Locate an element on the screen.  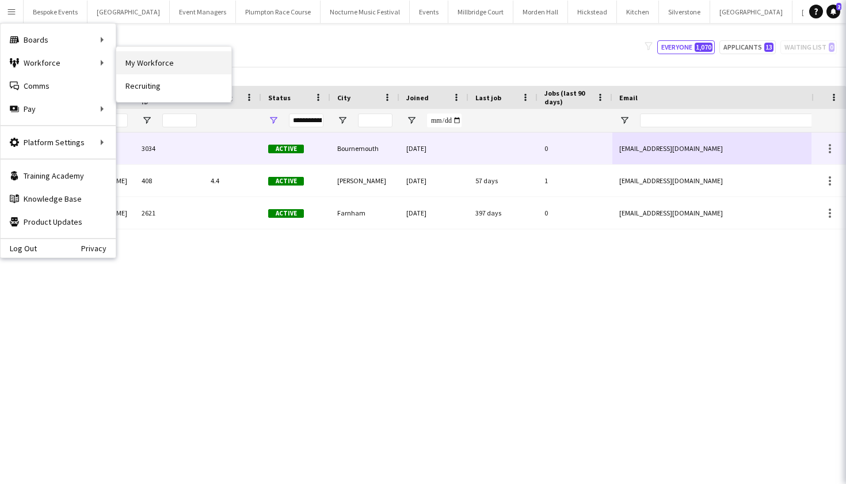
div: Boards is located at coordinates (58, 40).